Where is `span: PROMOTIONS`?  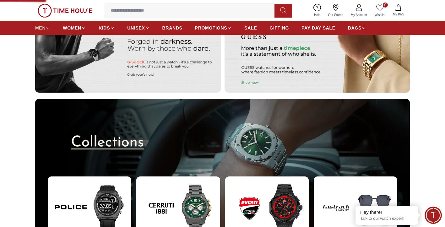 span: PROMOTIONS is located at coordinates (211, 28).